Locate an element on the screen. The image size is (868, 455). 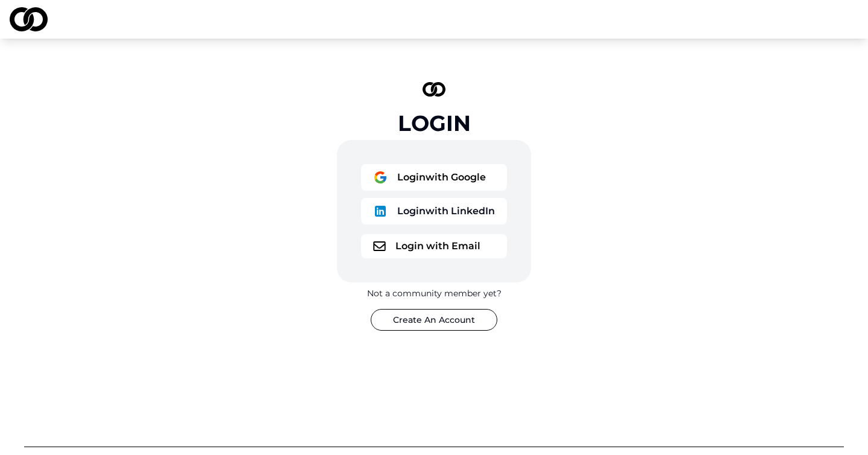
button: Create An Account is located at coordinates (434, 319).